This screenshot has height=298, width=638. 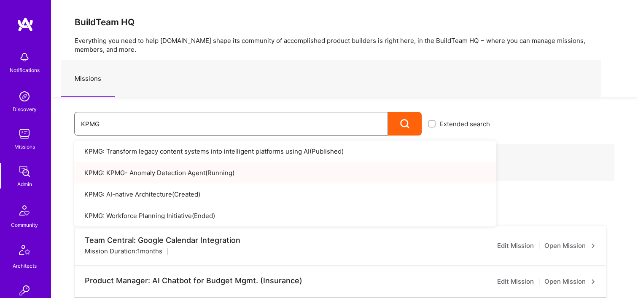 What do you see at coordinates (24, 252) in the screenshot?
I see `img: Architects` at bounding box center [24, 252].